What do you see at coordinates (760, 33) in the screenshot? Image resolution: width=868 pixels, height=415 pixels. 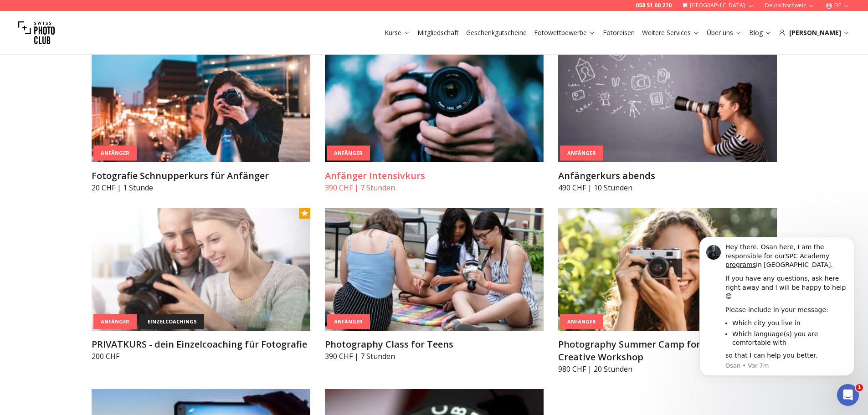 I see `a: Blog` at bounding box center [760, 33].